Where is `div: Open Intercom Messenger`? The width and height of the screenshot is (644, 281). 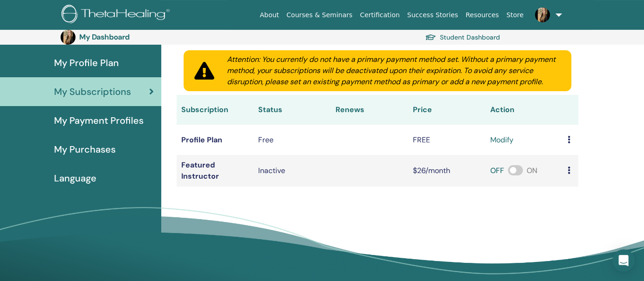
div: Open Intercom Messenger is located at coordinates (624, 261).